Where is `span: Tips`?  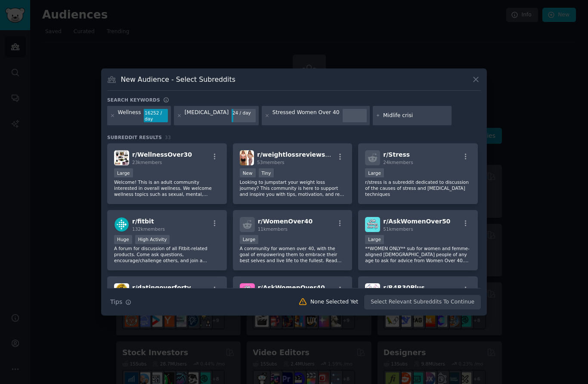
span: Tips is located at coordinates (116, 301).